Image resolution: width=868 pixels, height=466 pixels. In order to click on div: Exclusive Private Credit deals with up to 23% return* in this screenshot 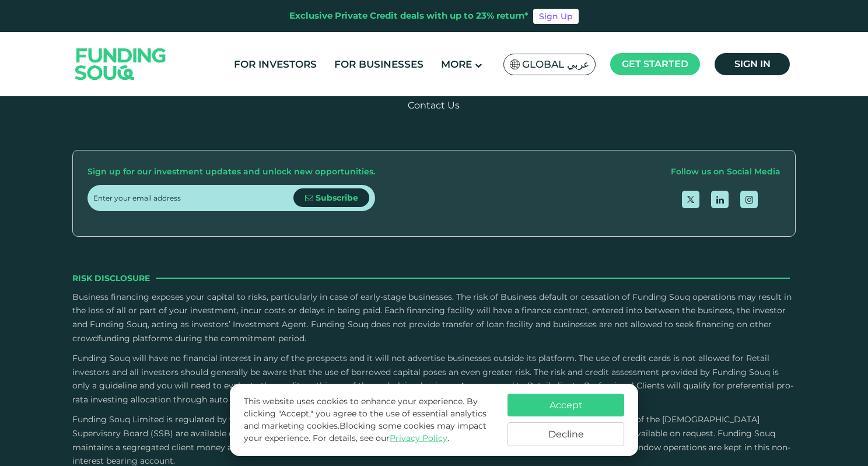, I will do `click(409, 16)`.